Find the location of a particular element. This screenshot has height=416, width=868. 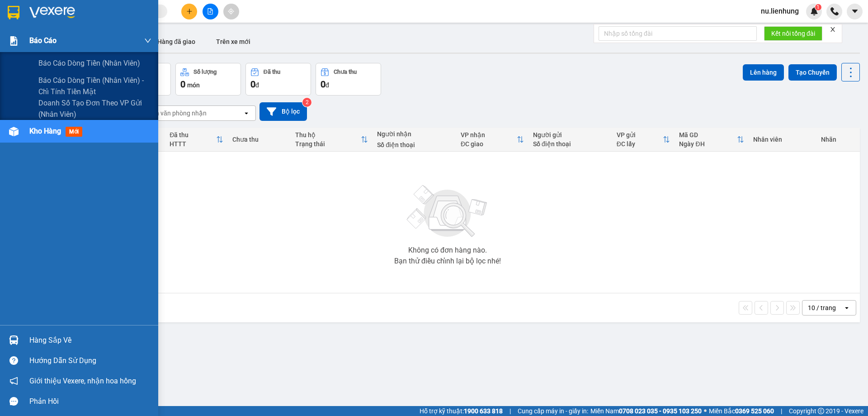

span: question-circle is located at coordinates (14, 360).